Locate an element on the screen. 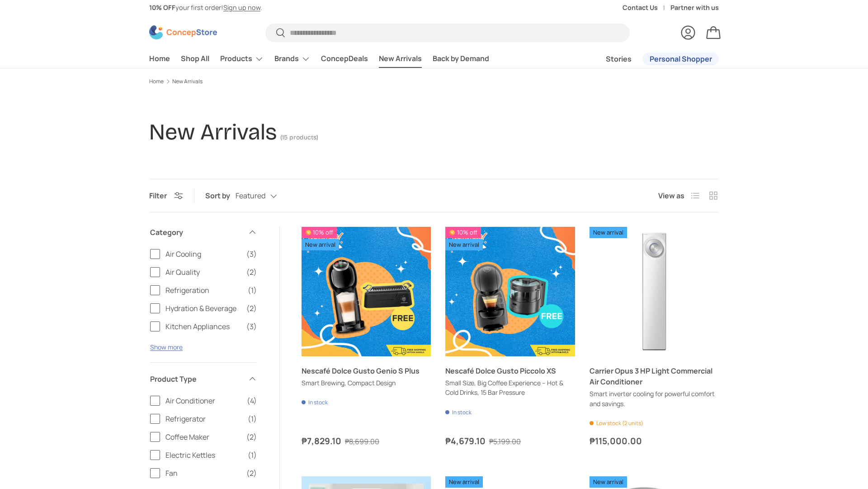 This screenshot has height=489, width=868. nav: Secondary is located at coordinates (651, 59).